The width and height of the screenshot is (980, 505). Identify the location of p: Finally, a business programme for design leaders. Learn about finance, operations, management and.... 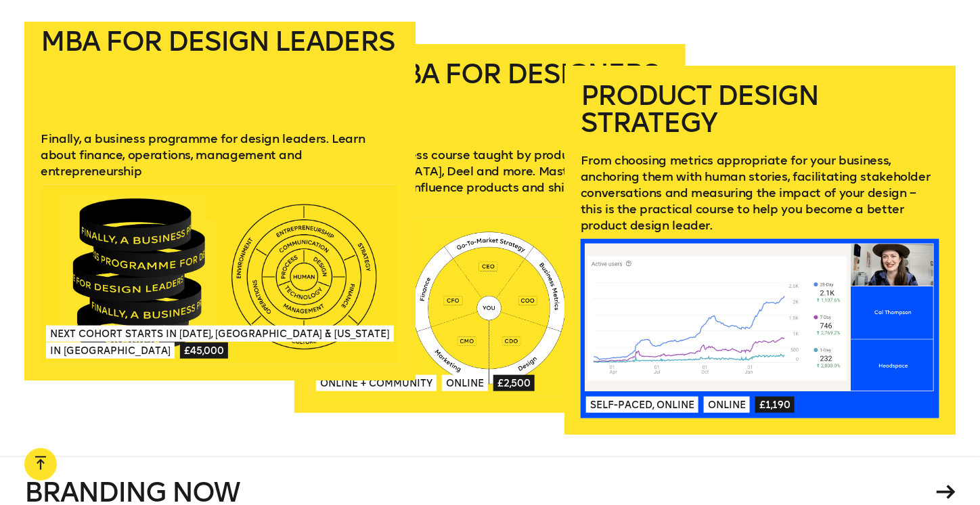
(220, 155).